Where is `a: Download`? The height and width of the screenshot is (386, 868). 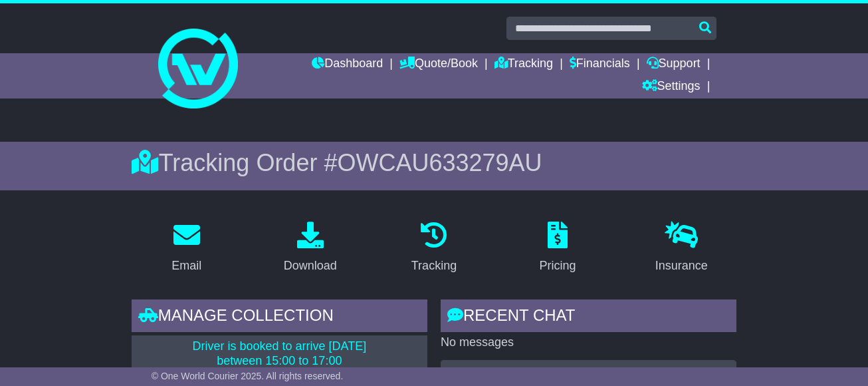 a: Download is located at coordinates (310, 248).